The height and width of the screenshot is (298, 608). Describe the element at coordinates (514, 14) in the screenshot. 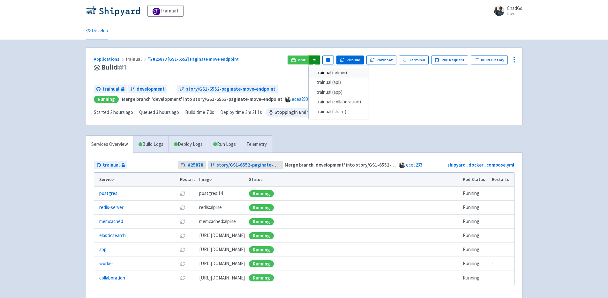

I see `small: User` at that location.